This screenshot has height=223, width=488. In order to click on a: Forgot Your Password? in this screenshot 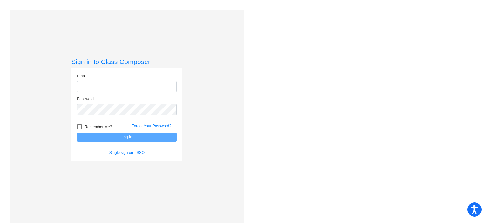, I will do `click(151, 126)`.